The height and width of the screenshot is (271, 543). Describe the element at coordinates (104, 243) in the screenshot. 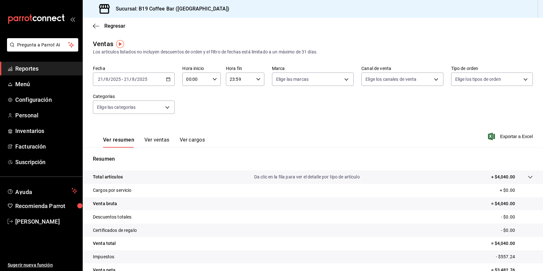

I see `p: Venta total` at that location.